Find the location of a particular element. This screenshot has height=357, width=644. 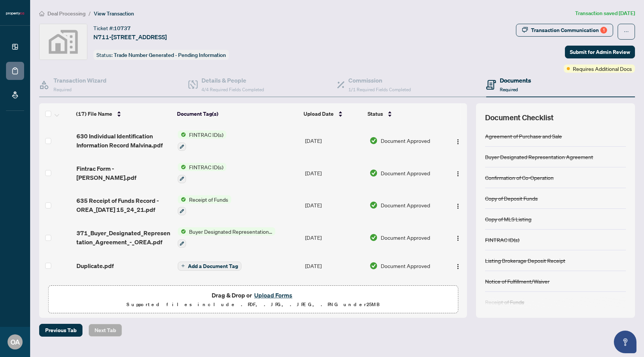

div: Listing Brokerage Deposit Receipt is located at coordinates (525, 260).